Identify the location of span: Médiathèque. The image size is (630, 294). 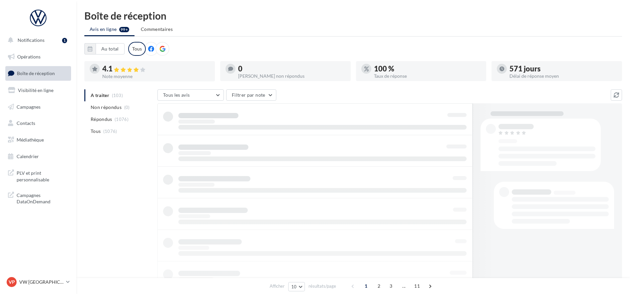
(30, 140).